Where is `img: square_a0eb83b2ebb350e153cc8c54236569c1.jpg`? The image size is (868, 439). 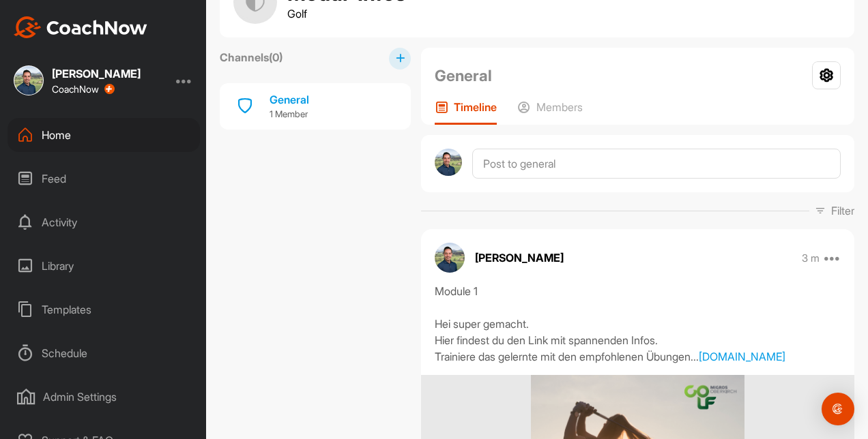 img: square_a0eb83b2ebb350e153cc8c54236569c1.jpg is located at coordinates (28, 80).